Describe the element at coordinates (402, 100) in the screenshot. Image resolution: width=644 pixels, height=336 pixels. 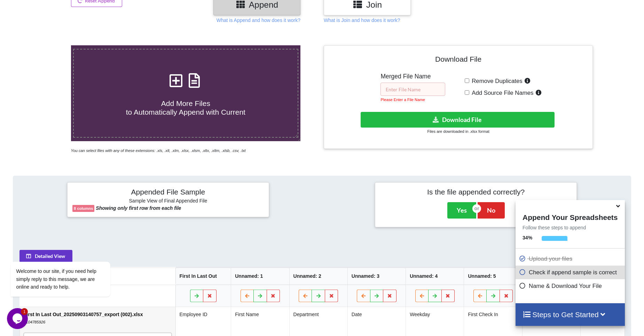
I see `small: Please Enter a File Name` at that location.